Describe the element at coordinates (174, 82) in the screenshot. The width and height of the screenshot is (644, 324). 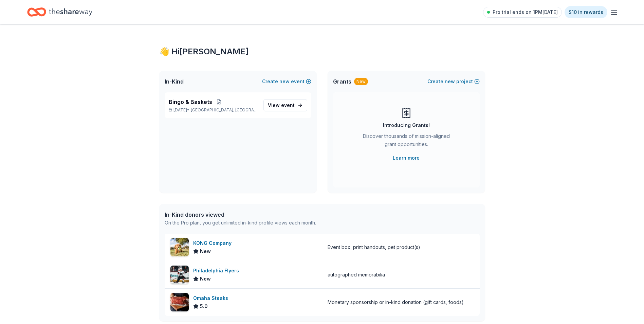
I see `span: In-Kind` at that location.